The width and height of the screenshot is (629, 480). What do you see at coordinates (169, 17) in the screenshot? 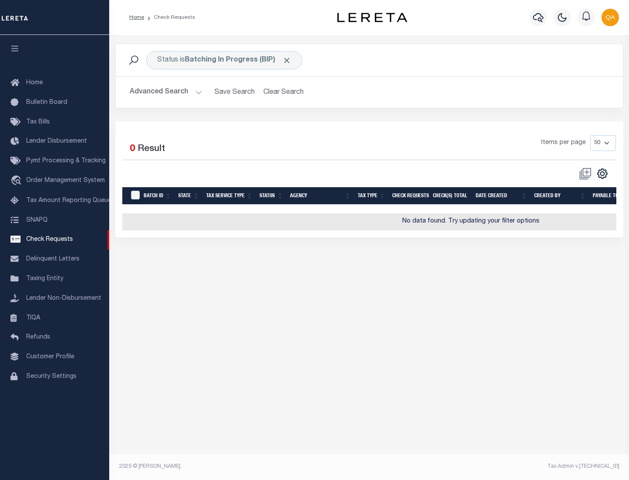
I see `li: Check Requests` at bounding box center [169, 17].